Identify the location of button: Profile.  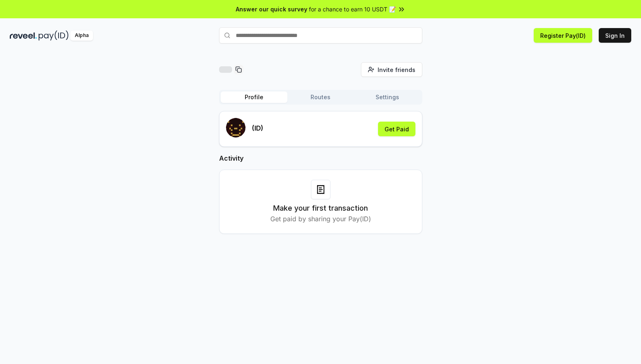
(254, 97).